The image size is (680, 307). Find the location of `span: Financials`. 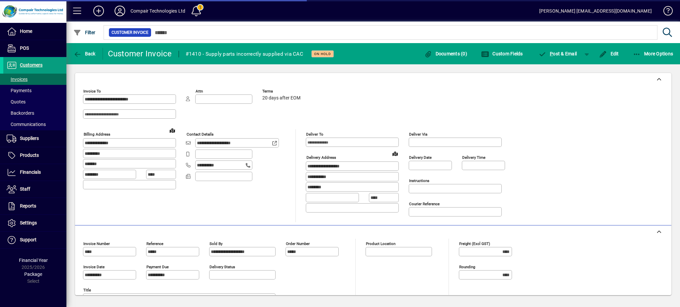

span: Financials is located at coordinates (30, 172).